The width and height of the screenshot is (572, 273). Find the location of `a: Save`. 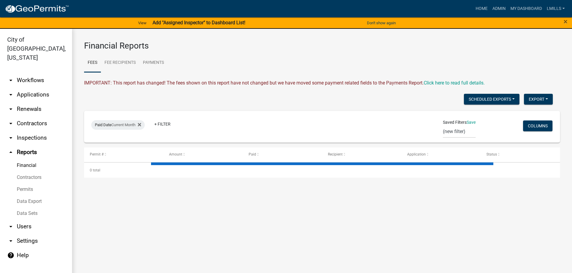

a: Save is located at coordinates (471, 122).